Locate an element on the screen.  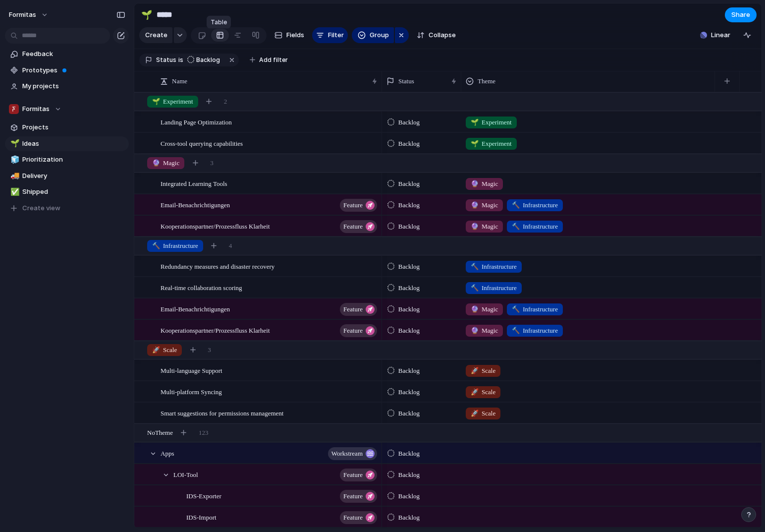
span: 123 is located at coordinates (203, 433).